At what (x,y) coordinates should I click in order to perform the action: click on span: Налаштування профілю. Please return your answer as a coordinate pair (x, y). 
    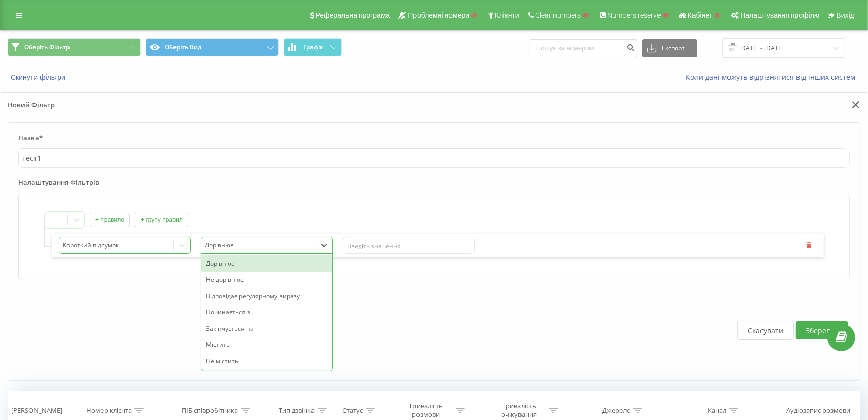
    Looking at the image, I should click on (780, 15).